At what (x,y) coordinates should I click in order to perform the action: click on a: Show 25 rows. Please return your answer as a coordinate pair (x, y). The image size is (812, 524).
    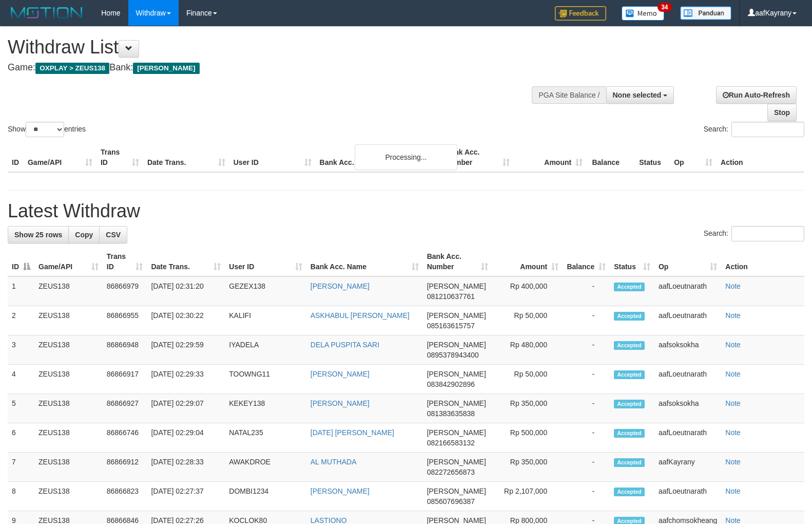
    Looking at the image, I should click on (38, 234).